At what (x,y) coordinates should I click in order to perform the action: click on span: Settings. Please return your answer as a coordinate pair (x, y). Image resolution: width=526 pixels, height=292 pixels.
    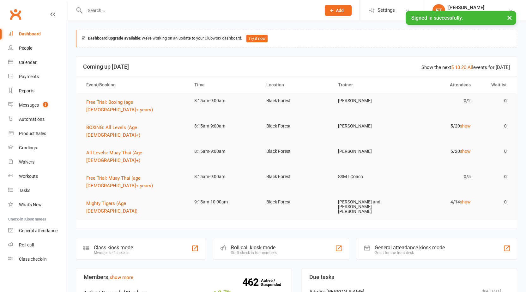
    Looking at the image, I should click on (386, 10).